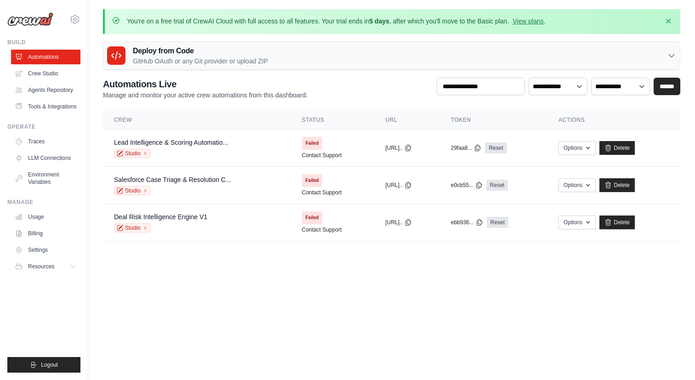 Image resolution: width=695 pixels, height=380 pixels. What do you see at coordinates (44, 42) in the screenshot?
I see `div: Build` at bounding box center [44, 42].